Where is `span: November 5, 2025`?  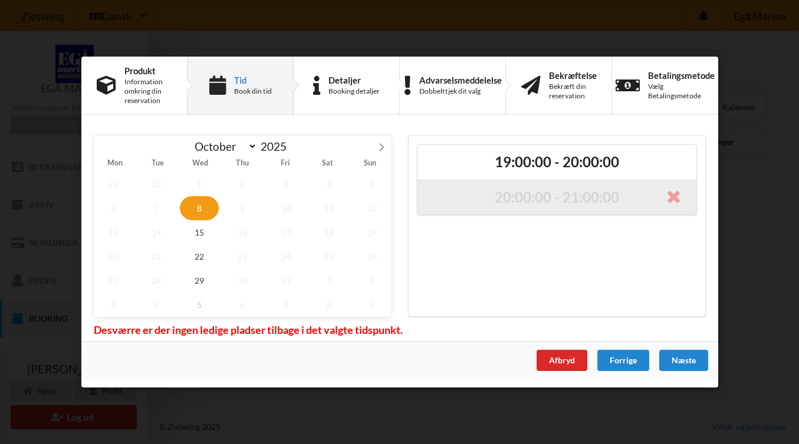 span: November 5, 2025 is located at coordinates (199, 305).